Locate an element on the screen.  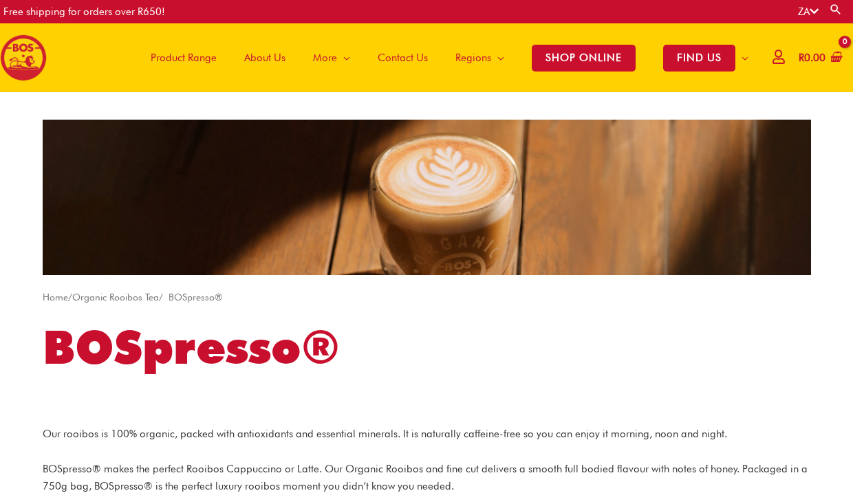
span: More is located at coordinates (325, 58).